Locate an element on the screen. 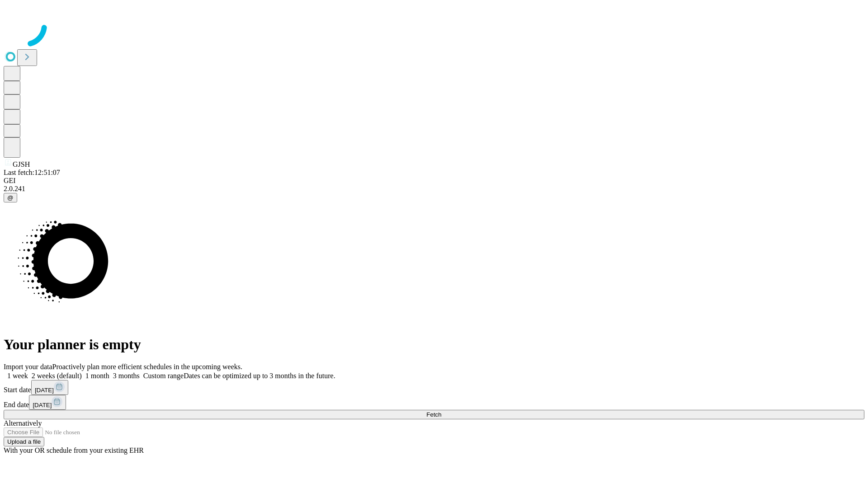 The height and width of the screenshot is (488, 868). button: Upload a file is located at coordinates (24, 442).